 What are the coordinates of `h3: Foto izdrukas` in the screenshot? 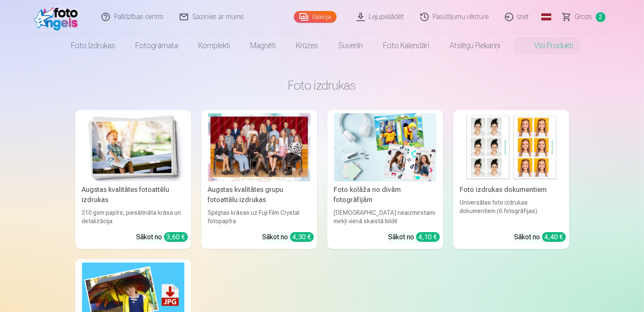 It's located at (322, 85).